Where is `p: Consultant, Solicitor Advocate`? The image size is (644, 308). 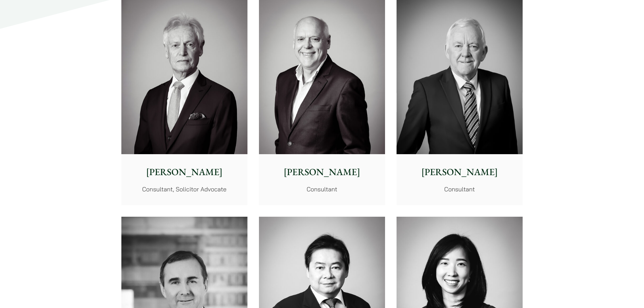
p: Consultant, Solicitor Advocate is located at coordinates (184, 189).